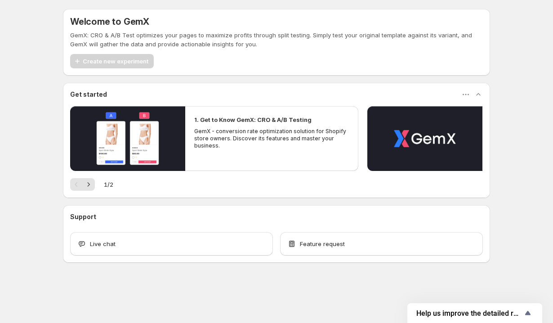 This screenshot has height=323, width=553. Describe the element at coordinates (83, 217) in the screenshot. I see `h3: Support` at that location.